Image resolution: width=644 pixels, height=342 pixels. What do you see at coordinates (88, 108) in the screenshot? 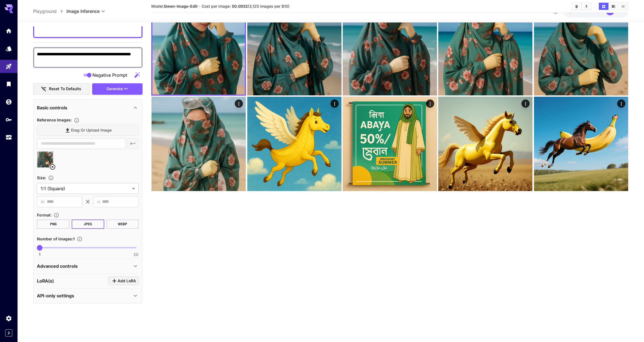
I see `div: Basic controls` at bounding box center [88, 108].